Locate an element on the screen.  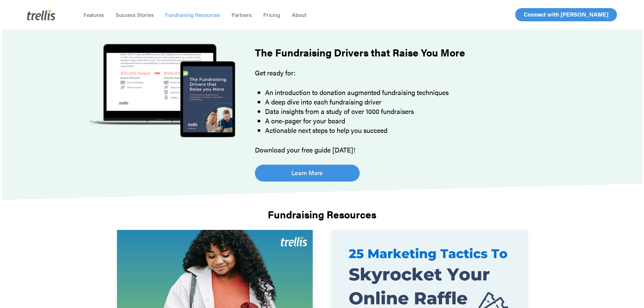
a: Success Stories is located at coordinates (134, 15).